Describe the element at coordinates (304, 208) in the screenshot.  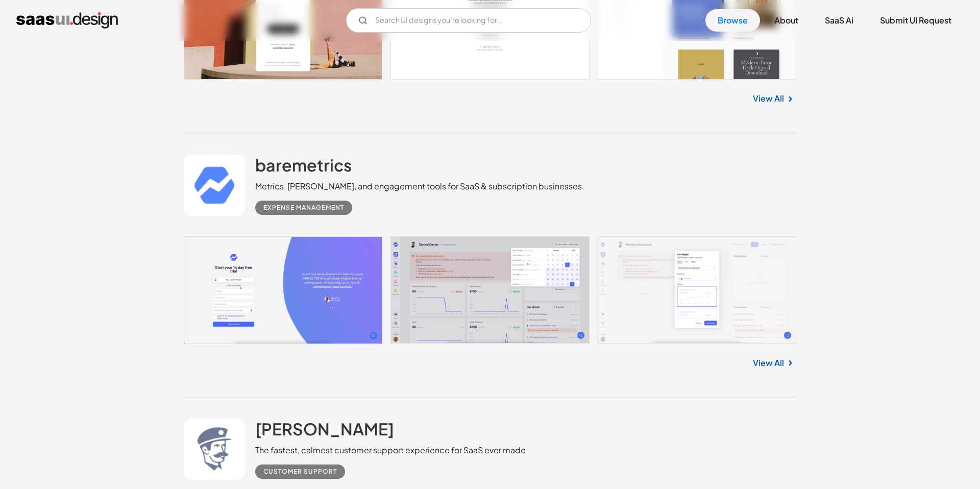
I see `div: Expense Management` at that location.